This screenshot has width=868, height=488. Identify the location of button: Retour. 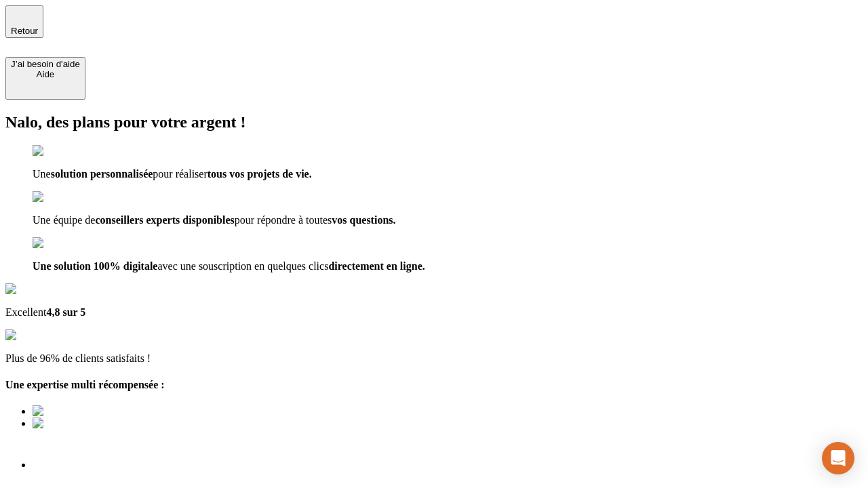
(24, 22).